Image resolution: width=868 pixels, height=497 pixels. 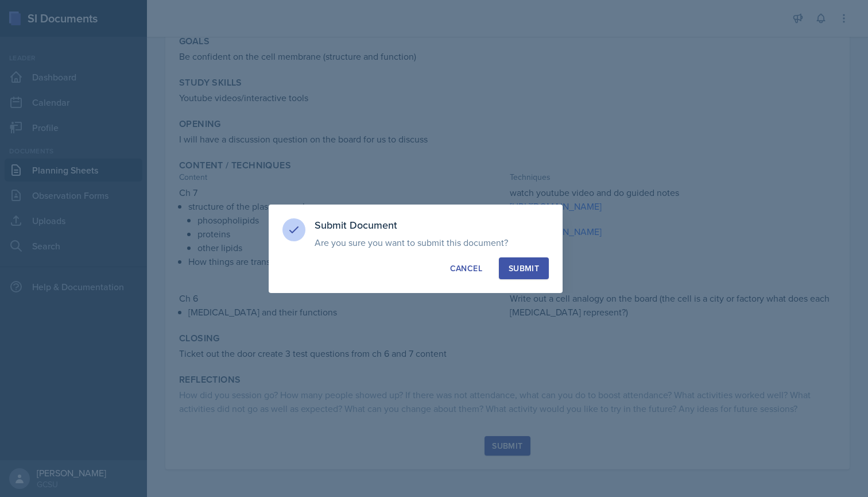 What do you see at coordinates (432, 226) in the screenshot?
I see `h3: Submit Document` at bounding box center [432, 226].